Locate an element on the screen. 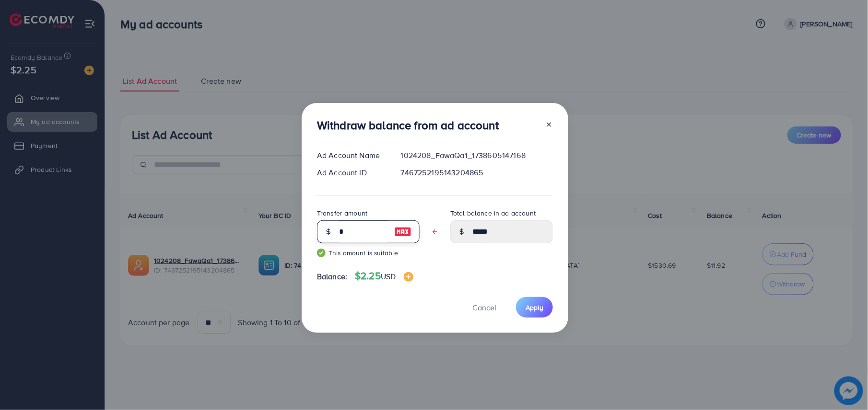  div: 7467252195143204865 is located at coordinates (477, 172).